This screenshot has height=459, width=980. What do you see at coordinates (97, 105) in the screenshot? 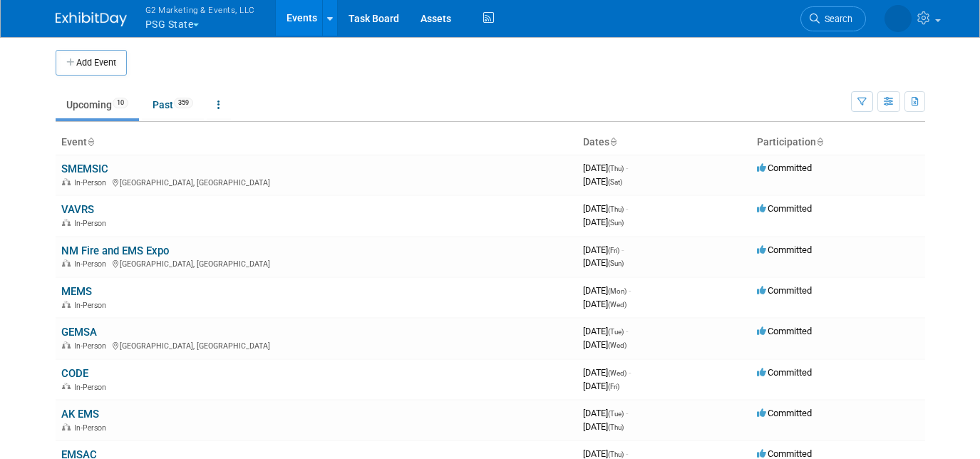
I see `a: Upcoming10` at bounding box center [97, 105].